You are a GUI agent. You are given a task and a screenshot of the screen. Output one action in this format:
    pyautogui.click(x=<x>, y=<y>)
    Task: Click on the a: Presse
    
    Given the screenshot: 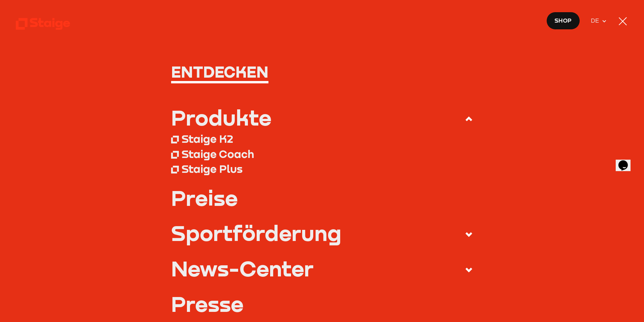 What is the action you would take?
    pyautogui.click(x=322, y=303)
    